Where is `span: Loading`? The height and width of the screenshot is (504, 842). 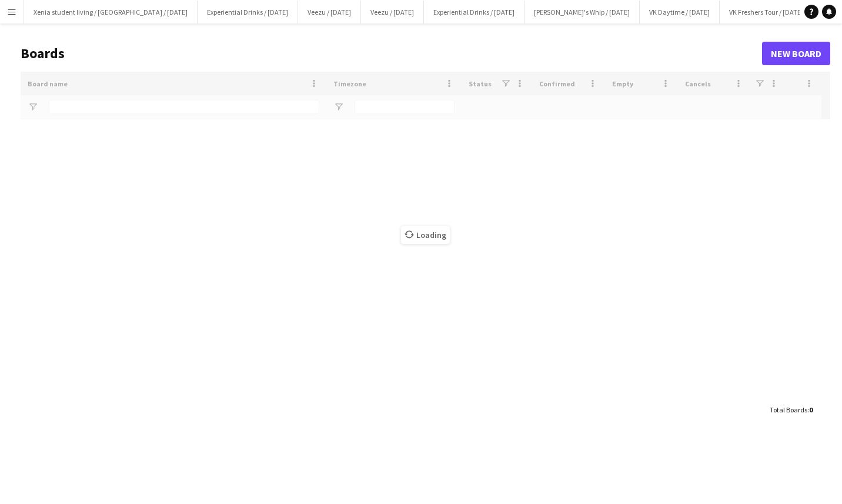 span: Loading is located at coordinates (425, 235).